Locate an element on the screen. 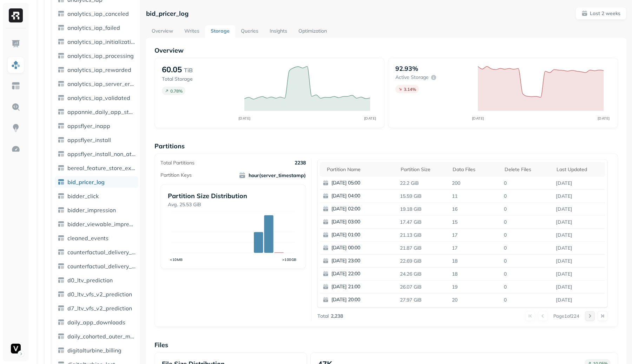  a: bidder_click is located at coordinates (97, 196).